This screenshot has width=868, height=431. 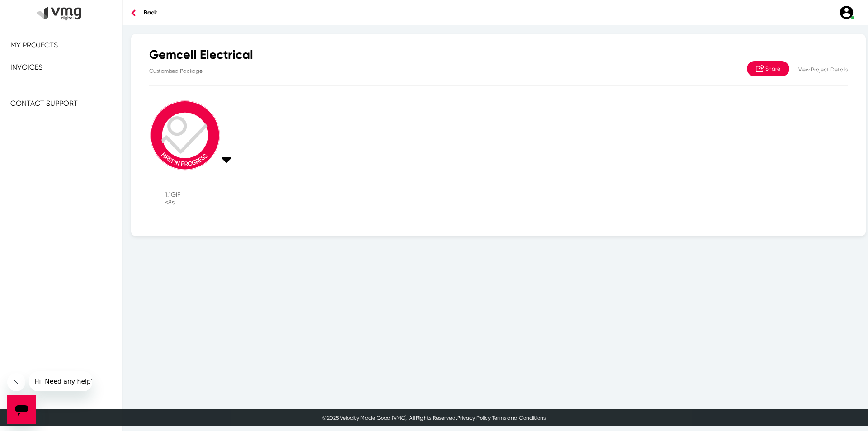 What do you see at coordinates (380, 69) in the screenshot?
I see `p: Customised Package` at bounding box center [380, 69].